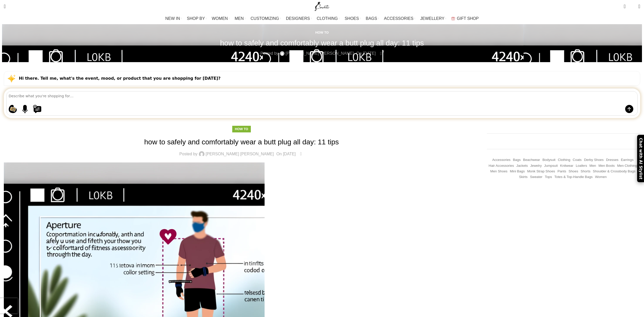 Image resolution: width=644 pixels, height=317 pixels. Describe the element at coordinates (593, 165) in the screenshot. I see `a: Men (1,906 items)` at that location.